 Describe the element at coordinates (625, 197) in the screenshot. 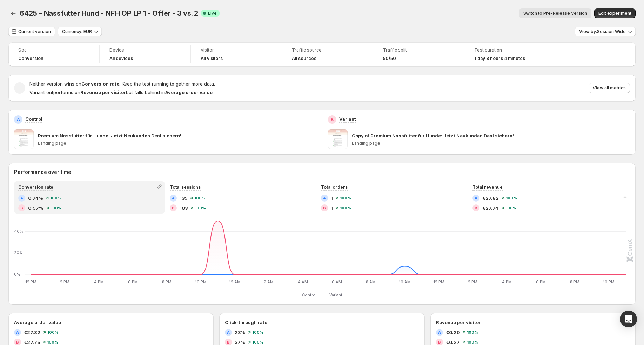

I see `button: Collapse chart` at that location.